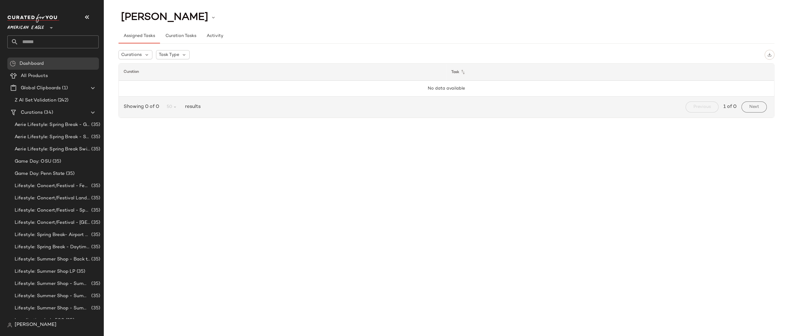  I want to click on span: Aerie Lifestyle: Spring Break - Girly/Femme, so click(52, 125).